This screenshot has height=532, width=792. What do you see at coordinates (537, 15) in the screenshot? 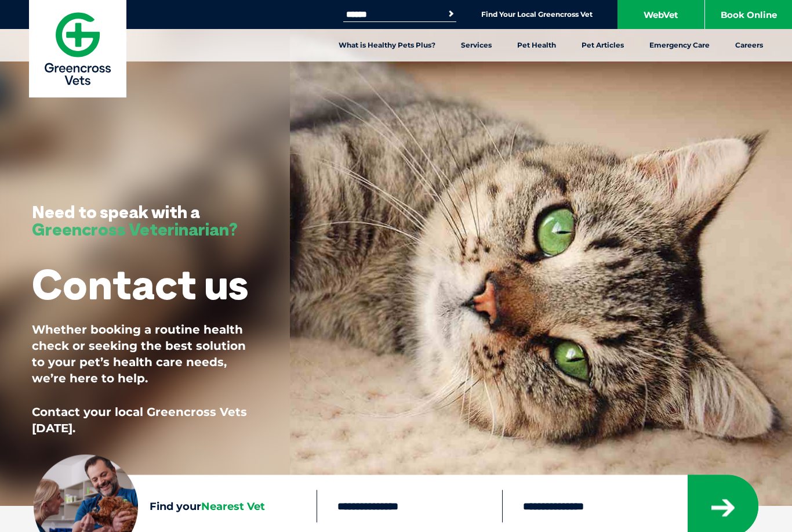
I see `a: Find Your Local Greencross Vet` at bounding box center [537, 15].